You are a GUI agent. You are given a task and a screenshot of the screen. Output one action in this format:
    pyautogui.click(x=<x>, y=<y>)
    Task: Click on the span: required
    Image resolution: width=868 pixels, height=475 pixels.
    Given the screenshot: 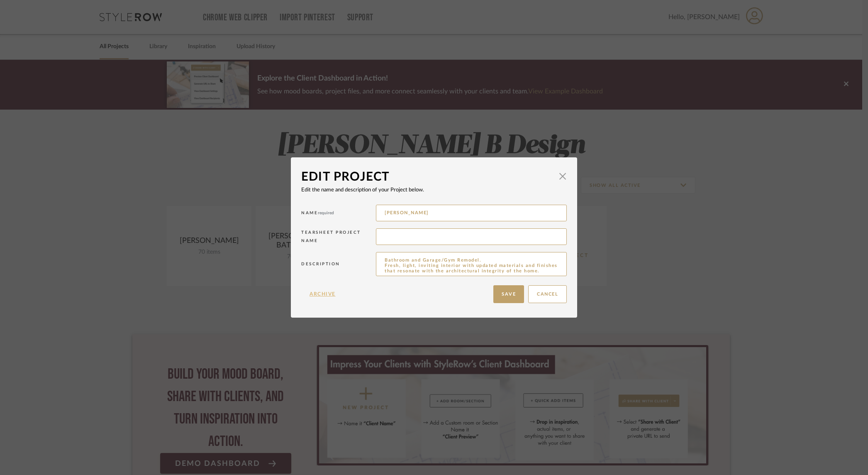 What is the action you would take?
    pyautogui.click(x=326, y=213)
    